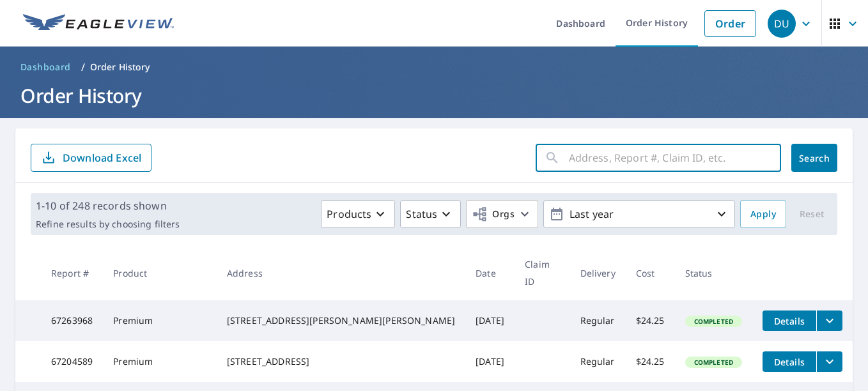  Describe the element at coordinates (421, 214) in the screenshot. I see `p: Status` at that location.